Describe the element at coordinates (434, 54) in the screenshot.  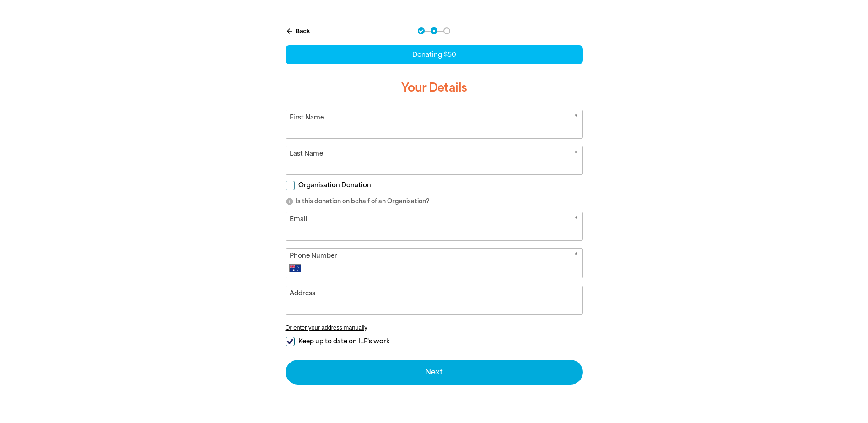
I see `div: Donating $50` at that location.